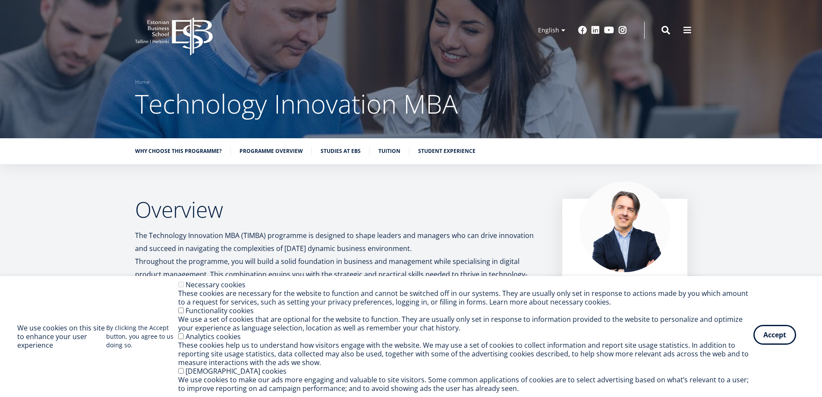 This screenshot has width=822, height=397. What do you see at coordinates (466, 323) in the screenshot?
I see `div: We use a set of cookies that are optional for the website to function. They are usually only set ...` at bounding box center [466, 323].